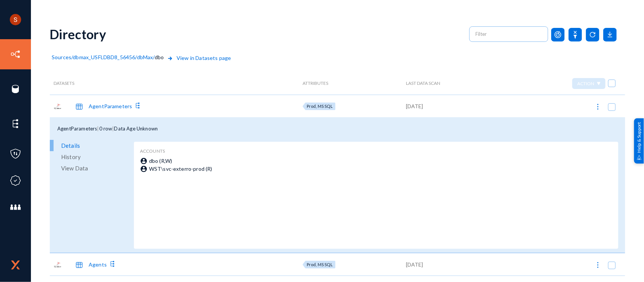 Image resolution: width=644 pixels, height=282 pixels. What do you see at coordinates (110, 106) in the screenshot?
I see `div: AgentParameters` at bounding box center [110, 106].